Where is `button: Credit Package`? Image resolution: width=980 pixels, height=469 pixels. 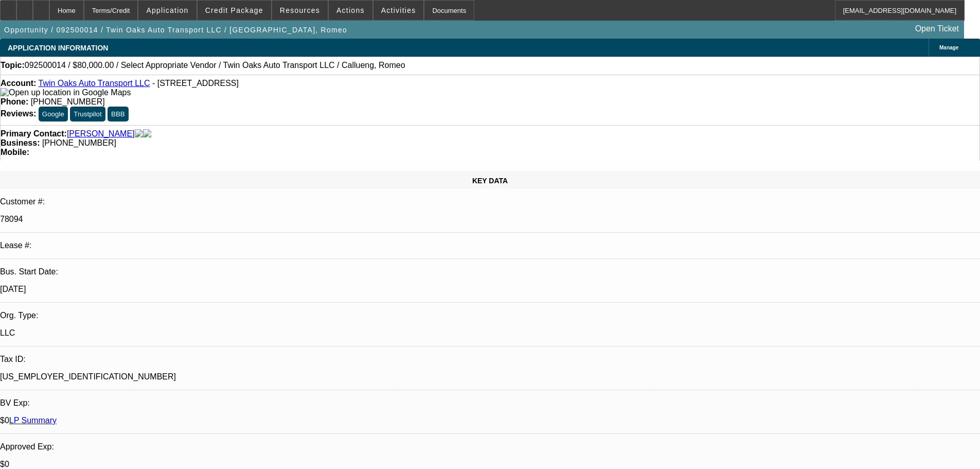
button: Credit Package is located at coordinates (234, 11).